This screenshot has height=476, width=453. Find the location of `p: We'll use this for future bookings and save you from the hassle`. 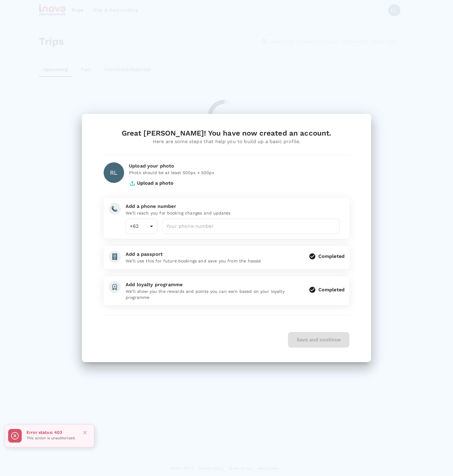

p: We'll use this for future bookings and save you from the hassle is located at coordinates (215, 261).